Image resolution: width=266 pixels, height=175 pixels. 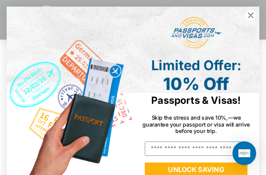 I want to click on span: Skip the stress and save 10%,—we guarantee your passport or visa will arrive before your trip., so click(x=196, y=124).